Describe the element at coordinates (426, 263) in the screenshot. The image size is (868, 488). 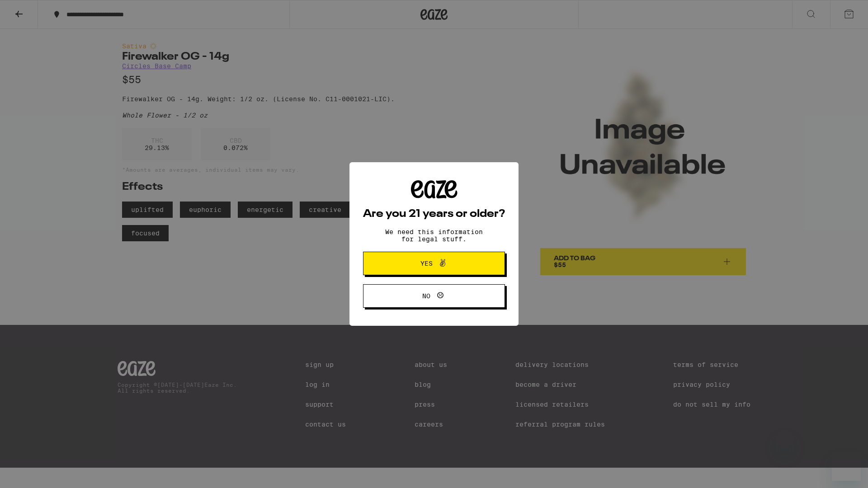
I see `span: Yes` at that location.